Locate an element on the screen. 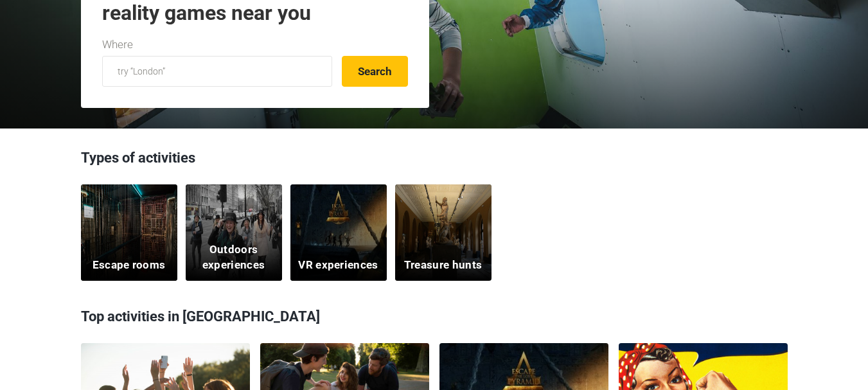 The height and width of the screenshot is (390, 868). a: Treasure hunts is located at coordinates (444, 233).